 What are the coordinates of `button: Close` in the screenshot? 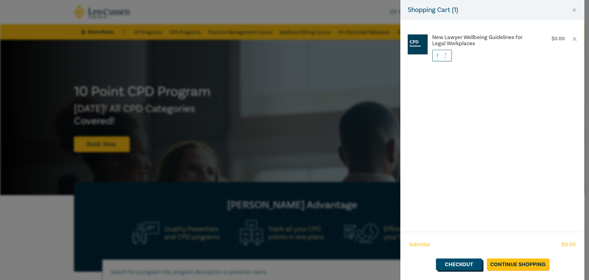 It's located at (574, 10).